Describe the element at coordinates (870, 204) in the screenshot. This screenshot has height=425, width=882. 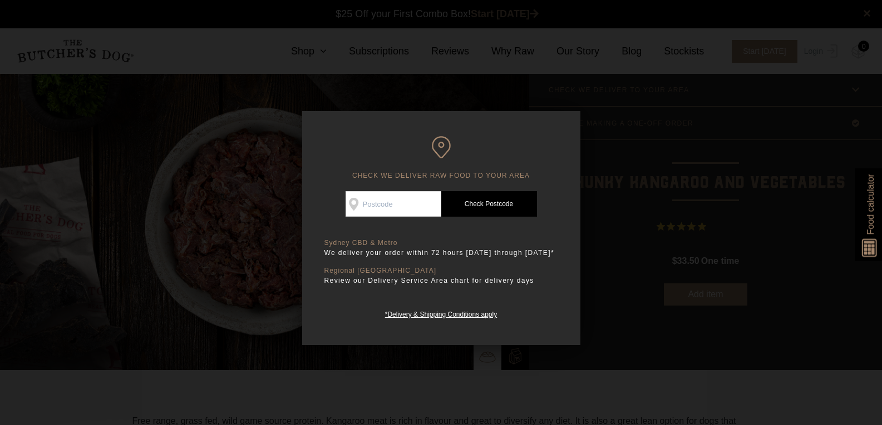
I see `span: Food calculator` at that location.